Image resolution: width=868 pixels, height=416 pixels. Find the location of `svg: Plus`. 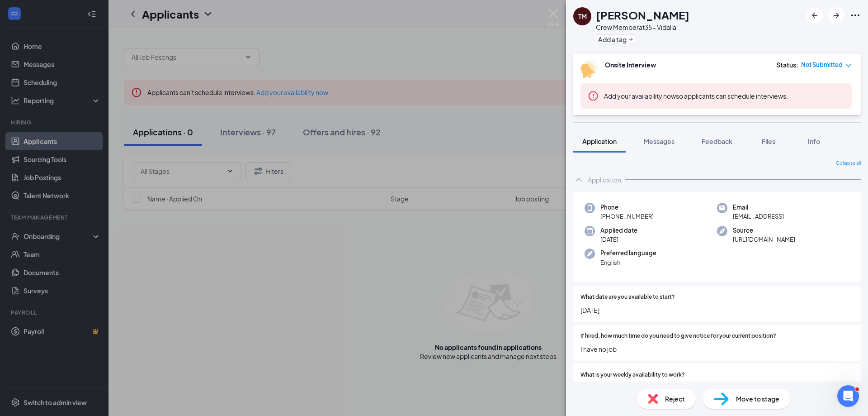

svg: Plus is located at coordinates (631, 39).